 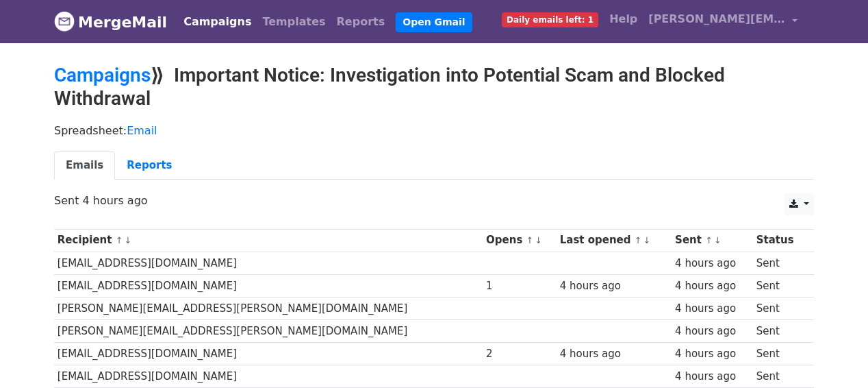 What do you see at coordinates (519, 239) in the screenshot?
I see `th: Opens` at bounding box center [519, 239].